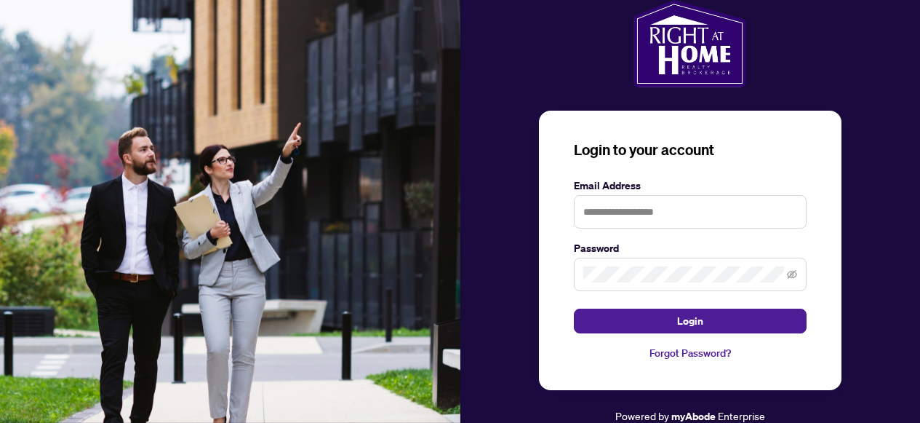 The image size is (920, 423). Describe the element at coordinates (642, 415) in the screenshot. I see `span: Powered by` at that location.